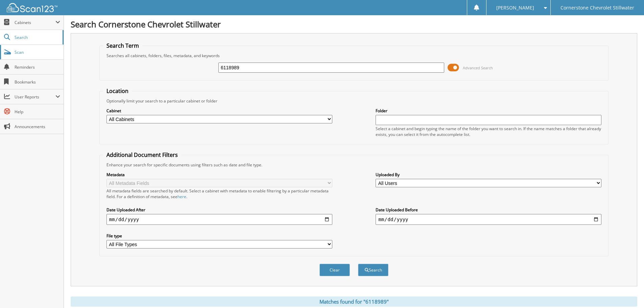 The image size is (644, 308). I want to click on span: Cabinets, so click(35, 23).